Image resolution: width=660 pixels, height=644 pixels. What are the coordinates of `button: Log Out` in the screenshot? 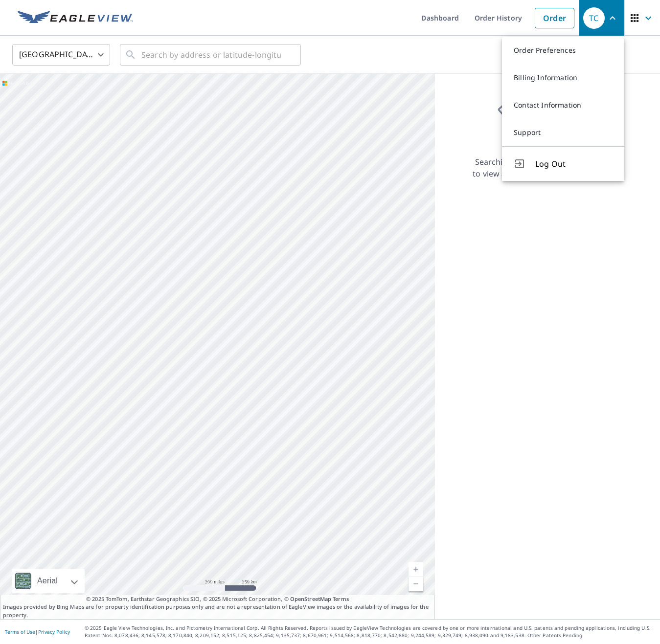 It's located at (563, 163).